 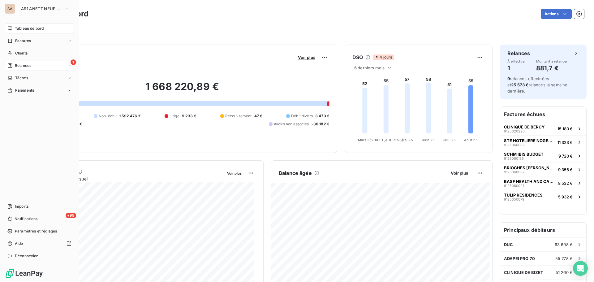 What do you see at coordinates (564, 272) in the screenshot?
I see `span: 51 260 €` at bounding box center [564, 272].